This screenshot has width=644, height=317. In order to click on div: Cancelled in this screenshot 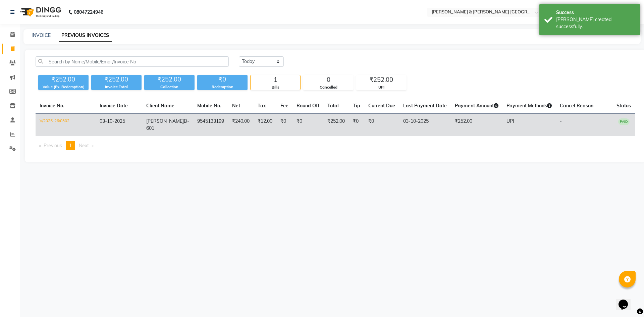, I will do `click(329, 87)`.